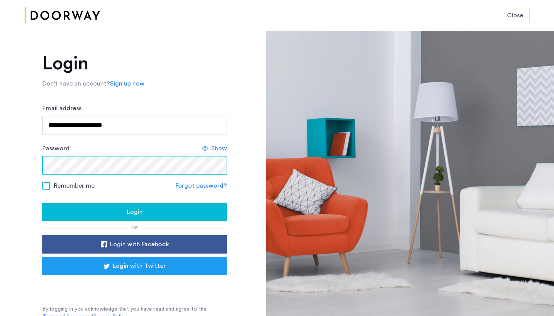  Describe the element at coordinates (201, 186) in the screenshot. I see `a: Forgot password?` at that location.